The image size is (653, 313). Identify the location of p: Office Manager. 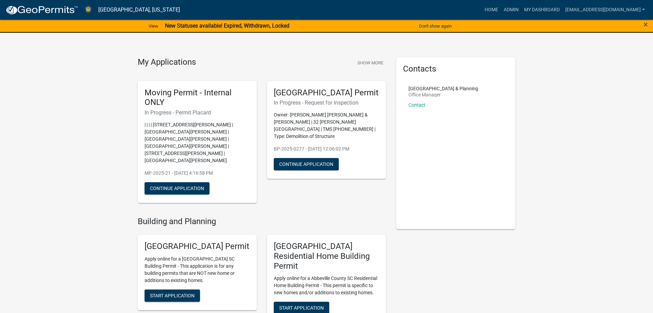
(443, 95).